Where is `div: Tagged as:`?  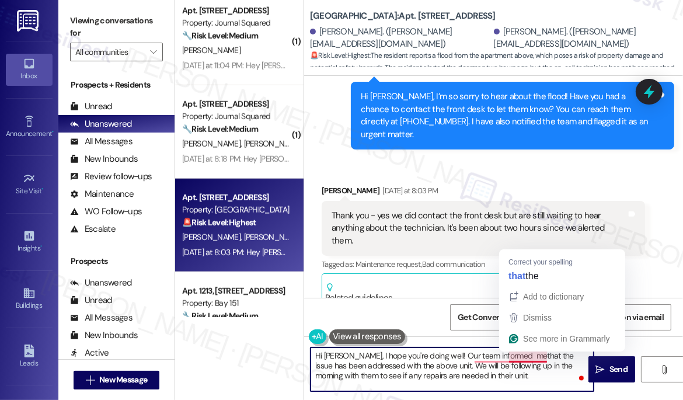
div: Tagged as: is located at coordinates (483, 264).